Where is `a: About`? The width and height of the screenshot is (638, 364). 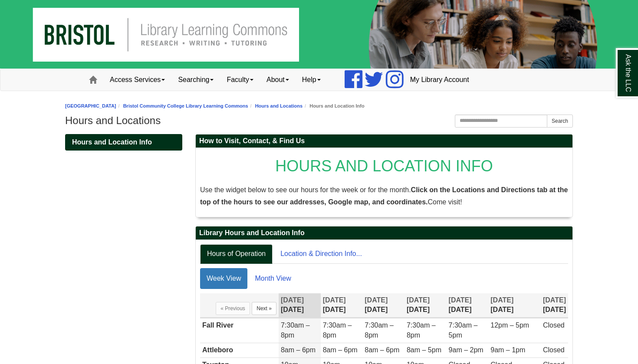 a: About is located at coordinates (278, 80).